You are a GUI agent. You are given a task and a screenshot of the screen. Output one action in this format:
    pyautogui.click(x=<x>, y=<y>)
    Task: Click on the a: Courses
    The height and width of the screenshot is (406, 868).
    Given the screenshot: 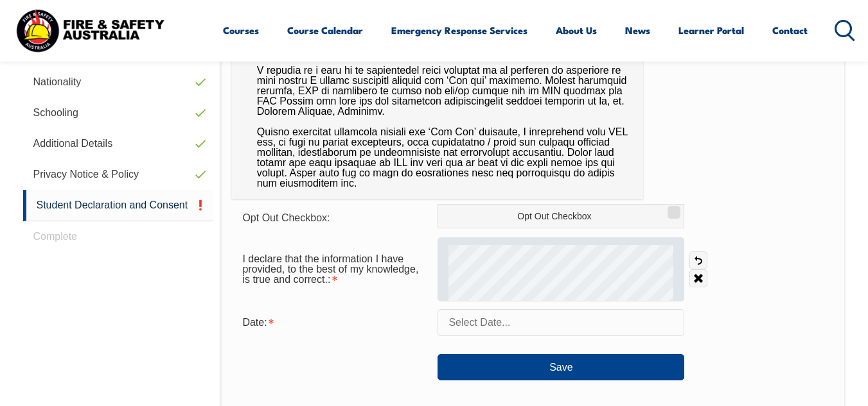 What is the action you would take?
    pyautogui.click(x=241, y=30)
    